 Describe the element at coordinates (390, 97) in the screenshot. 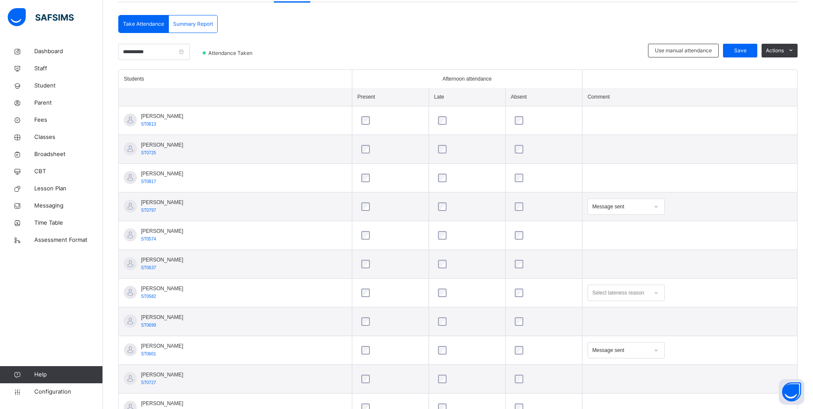

I see `th: Present` at that location.